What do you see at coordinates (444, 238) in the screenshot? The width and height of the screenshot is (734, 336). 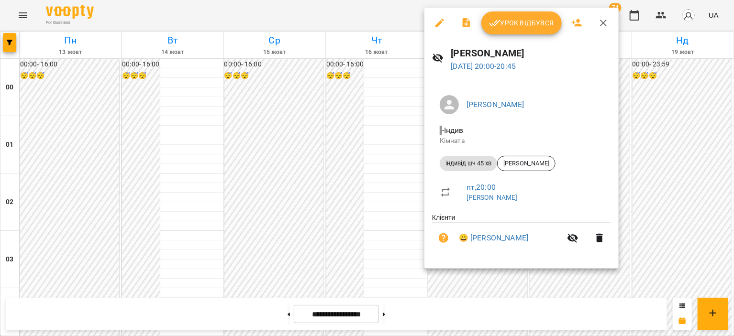 I see `button: Візит ще не сплачено. Додати оплату?` at bounding box center [444, 238].